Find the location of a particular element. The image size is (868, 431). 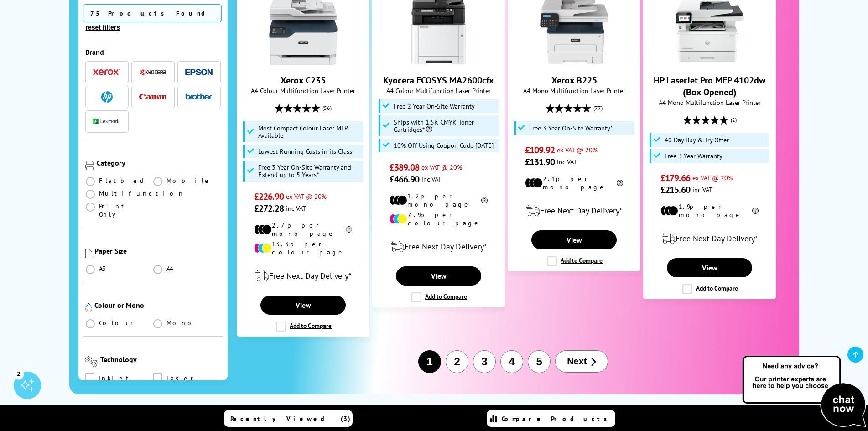

a: Compare Products is located at coordinates (551, 418).